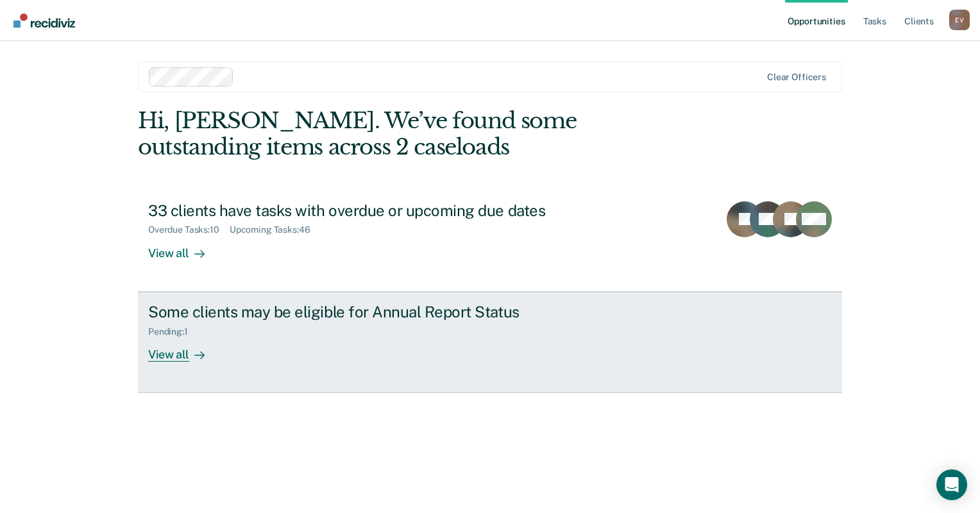 The height and width of the screenshot is (513, 980). I want to click on div: 33 clients have tasks with overdue or upcoming due dates, so click(373, 210).